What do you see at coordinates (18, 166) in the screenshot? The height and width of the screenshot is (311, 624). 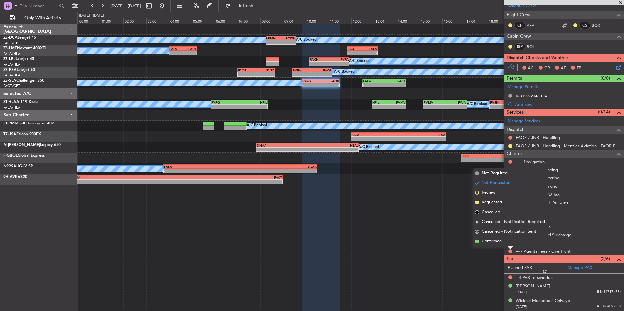 I see `a: N999AHG-IV SP` at bounding box center [18, 166].